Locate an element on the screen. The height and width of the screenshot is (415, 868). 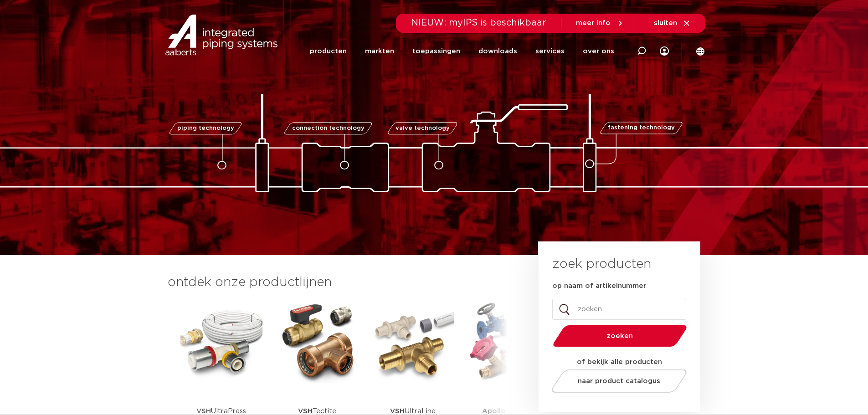
a: producten is located at coordinates (328, 51).